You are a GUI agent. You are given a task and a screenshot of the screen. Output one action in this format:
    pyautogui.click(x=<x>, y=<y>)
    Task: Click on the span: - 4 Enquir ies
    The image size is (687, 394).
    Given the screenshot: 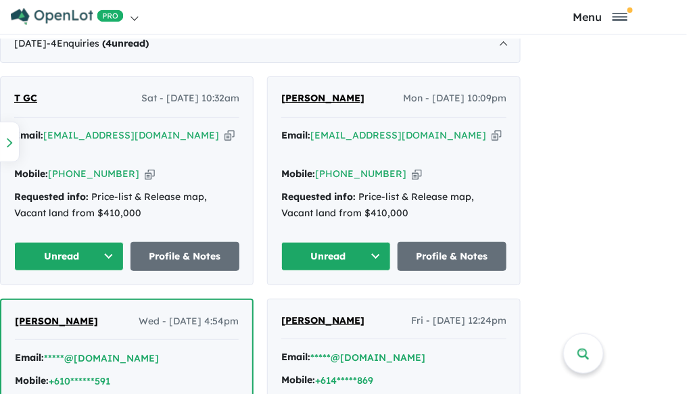 What is the action you would take?
    pyautogui.click(x=97, y=43)
    